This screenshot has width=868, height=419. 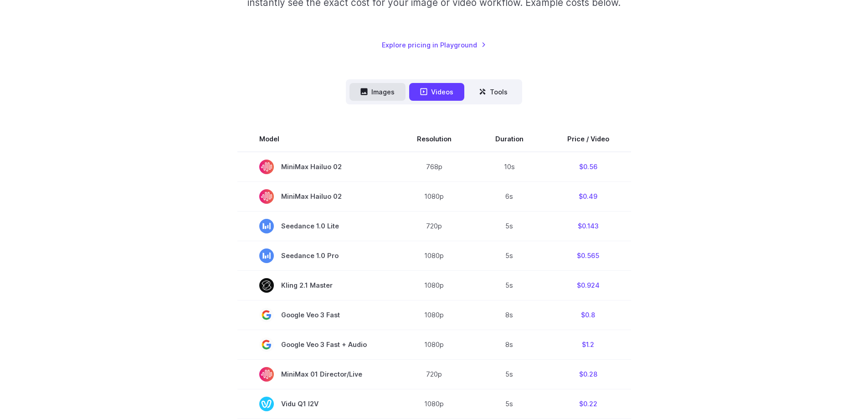 What do you see at coordinates (434, 167) in the screenshot?
I see `td: 768p` at bounding box center [434, 167].